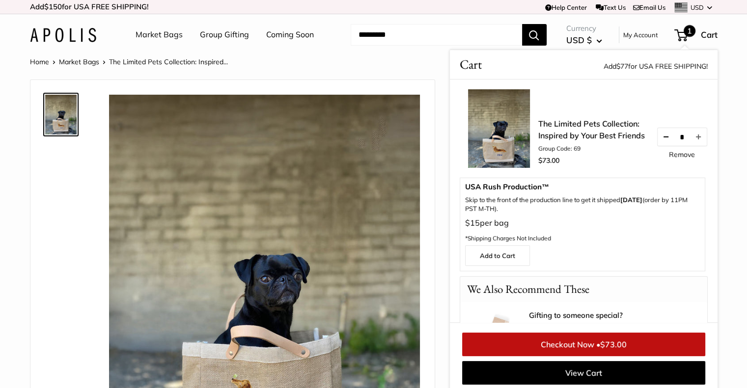  What do you see at coordinates (53, 6) in the screenshot?
I see `span: $150` at bounding box center [53, 6].